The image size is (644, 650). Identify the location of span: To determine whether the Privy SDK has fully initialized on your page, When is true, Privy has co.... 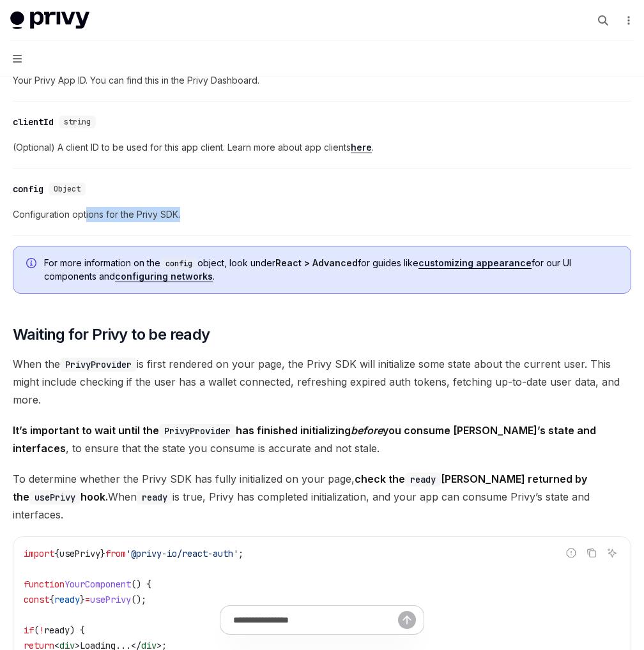
(322, 497).